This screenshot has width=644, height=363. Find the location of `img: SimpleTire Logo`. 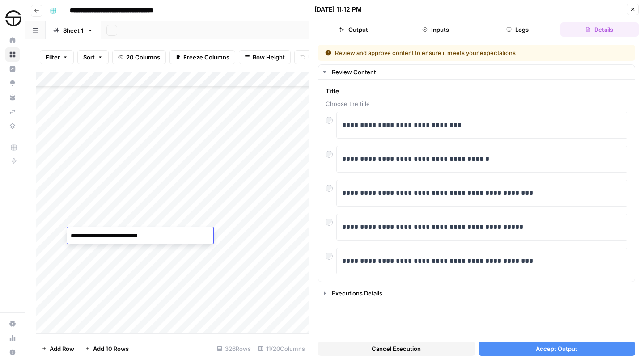

img: SimpleTire Logo is located at coordinates (13, 18).